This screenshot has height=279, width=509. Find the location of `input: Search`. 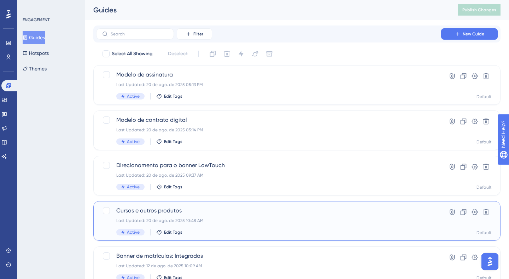

input: Search is located at coordinates (139, 34).